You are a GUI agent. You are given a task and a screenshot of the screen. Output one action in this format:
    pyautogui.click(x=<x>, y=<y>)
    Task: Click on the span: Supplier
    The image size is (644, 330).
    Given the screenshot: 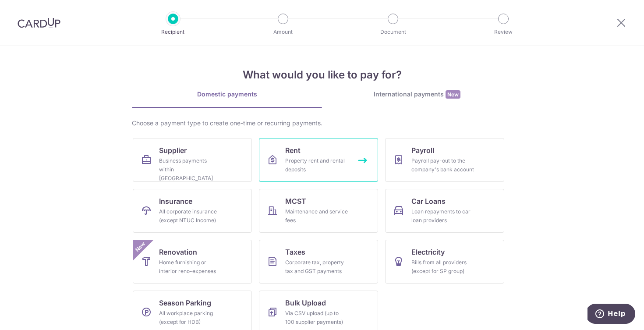 What is the action you would take?
    pyautogui.click(x=173, y=150)
    